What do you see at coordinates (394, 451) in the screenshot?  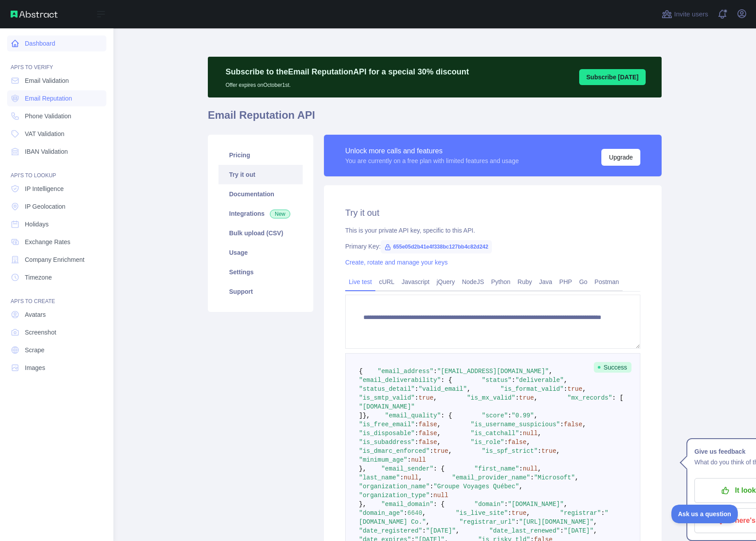 I see `span: "is_dmarc_enforced"` at bounding box center [394, 451].